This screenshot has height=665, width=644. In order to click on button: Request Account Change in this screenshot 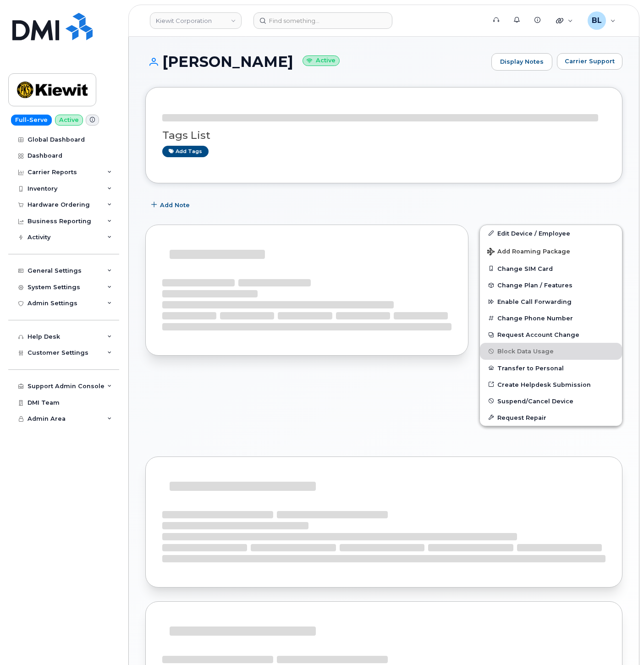, I will do `click(551, 335)`.